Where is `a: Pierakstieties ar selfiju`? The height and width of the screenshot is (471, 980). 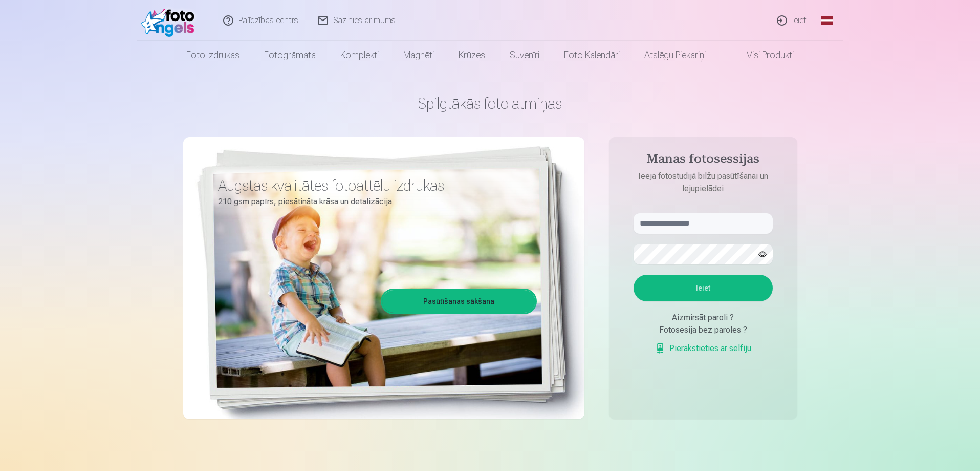
a: Pierakstieties ar selfiju is located at coordinates (703, 348).